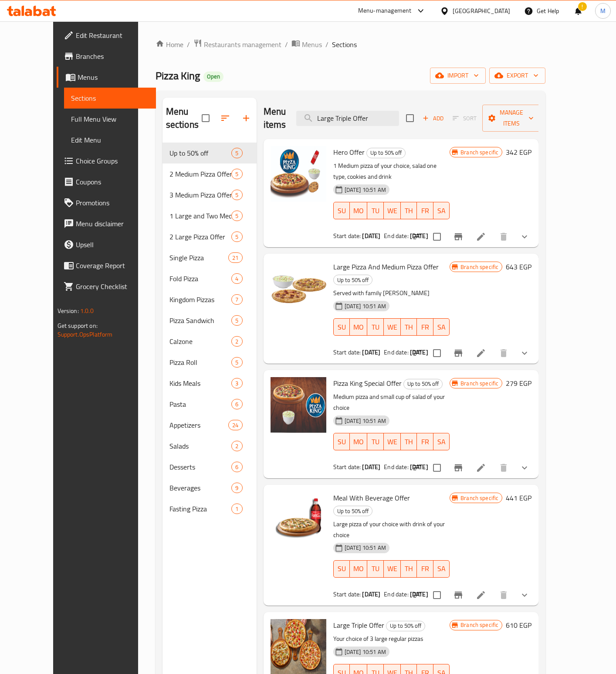 This screenshot has width=616, height=674. I want to click on span: Coverage Report, so click(113, 265).